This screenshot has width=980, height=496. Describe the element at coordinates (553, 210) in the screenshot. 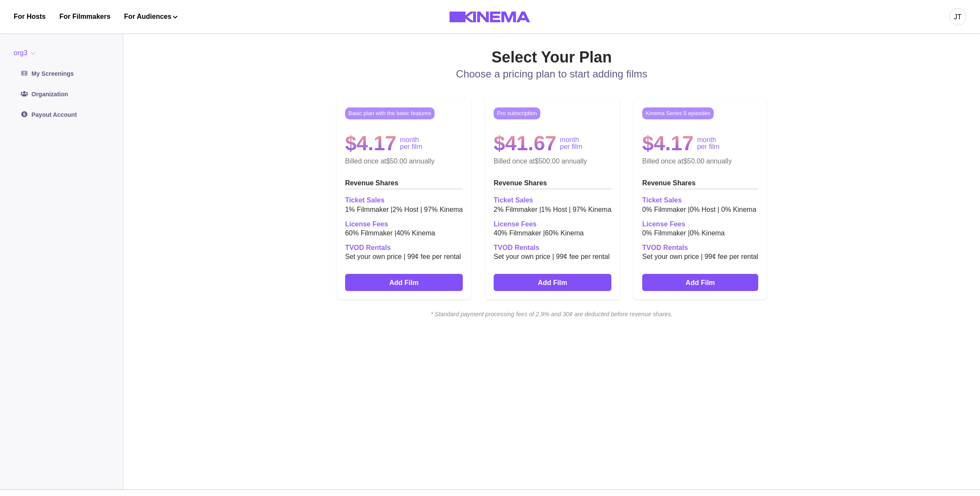

I see `p: 2 % Filmmaker | 1 % Host | 97 % Kinema` at that location.